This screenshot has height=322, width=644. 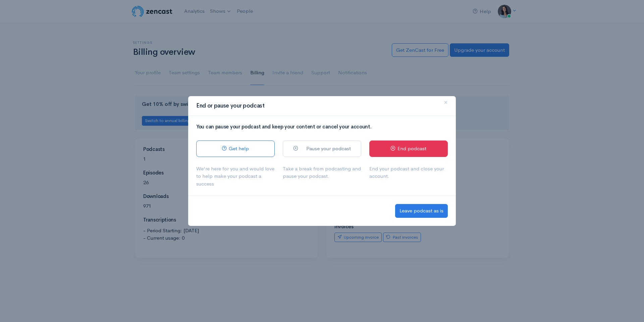 What do you see at coordinates (235, 176) in the screenshot?
I see `p: We're here for you and would love to help make your podcast a success` at bounding box center [235, 176].